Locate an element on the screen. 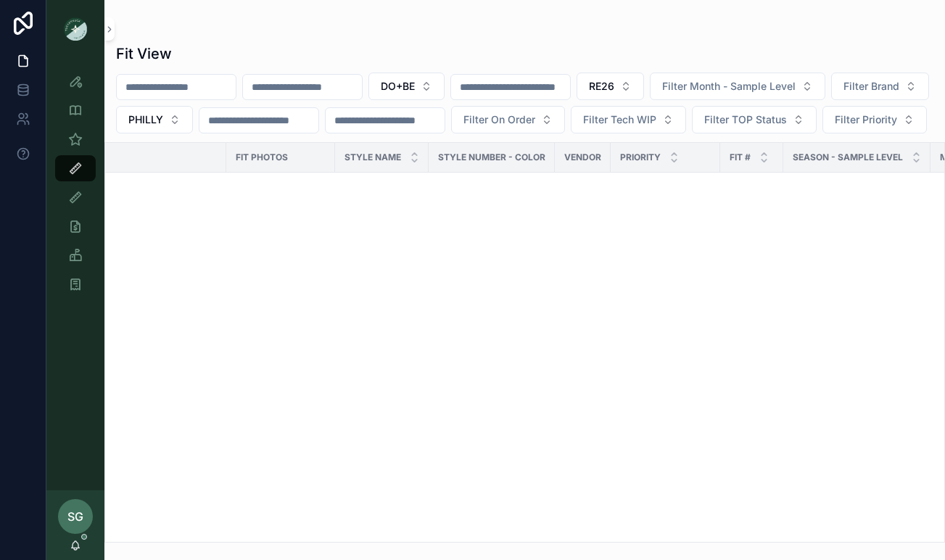 This screenshot has width=945, height=560. span: Filter Brand is located at coordinates (871, 86).